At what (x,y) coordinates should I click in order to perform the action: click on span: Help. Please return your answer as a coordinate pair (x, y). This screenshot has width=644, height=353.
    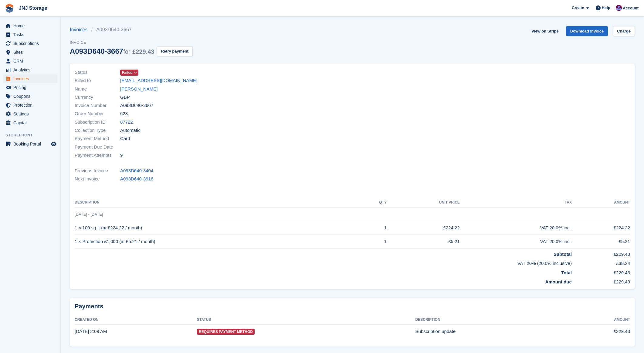
    Looking at the image, I should click on (606, 8).